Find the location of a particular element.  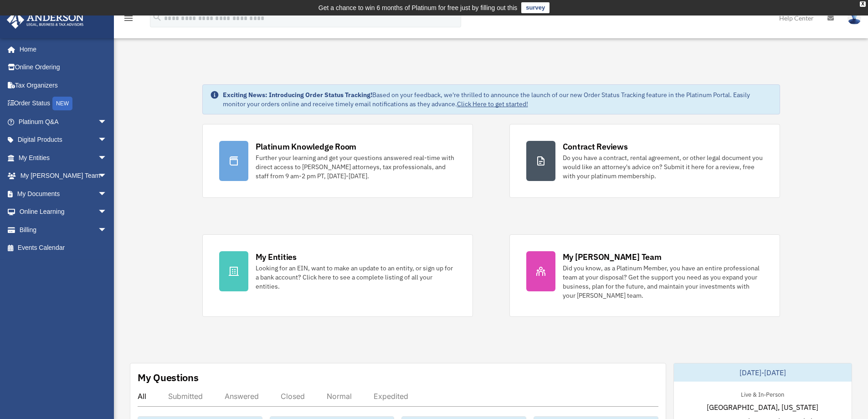

div: My Entities is located at coordinates (276, 256).